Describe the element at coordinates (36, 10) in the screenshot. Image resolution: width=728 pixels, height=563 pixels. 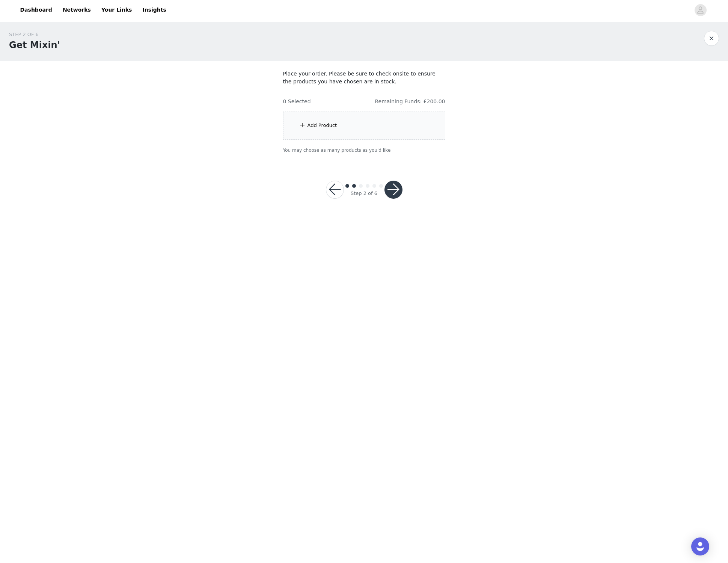
I see `a: Dashboard` at that location.